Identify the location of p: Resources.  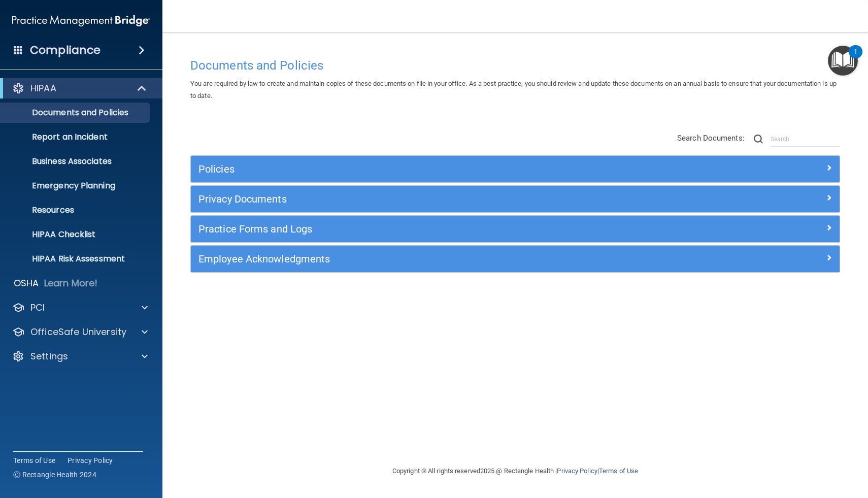
(75, 210).